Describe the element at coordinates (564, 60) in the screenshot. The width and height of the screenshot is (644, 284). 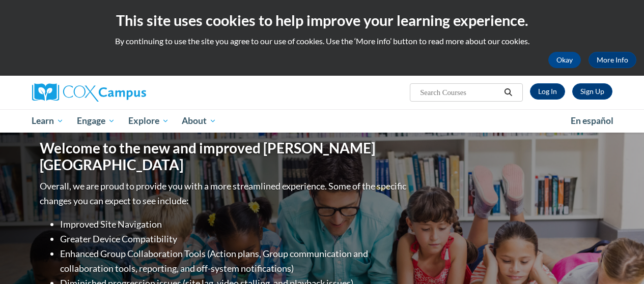
I see `button: Okay` at that location.